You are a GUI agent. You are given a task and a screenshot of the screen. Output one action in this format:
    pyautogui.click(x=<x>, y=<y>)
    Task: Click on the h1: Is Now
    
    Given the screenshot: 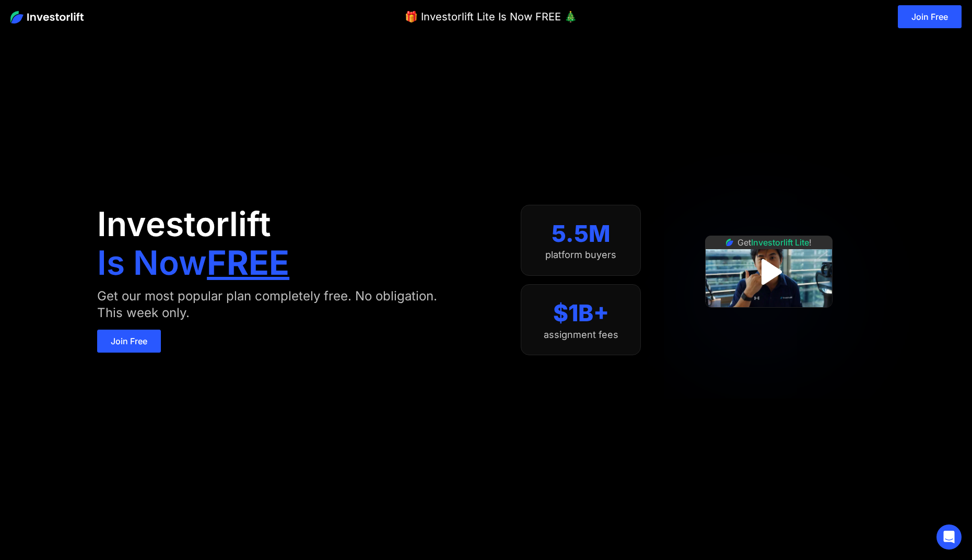 What is the action you would take?
    pyautogui.click(x=194, y=263)
    